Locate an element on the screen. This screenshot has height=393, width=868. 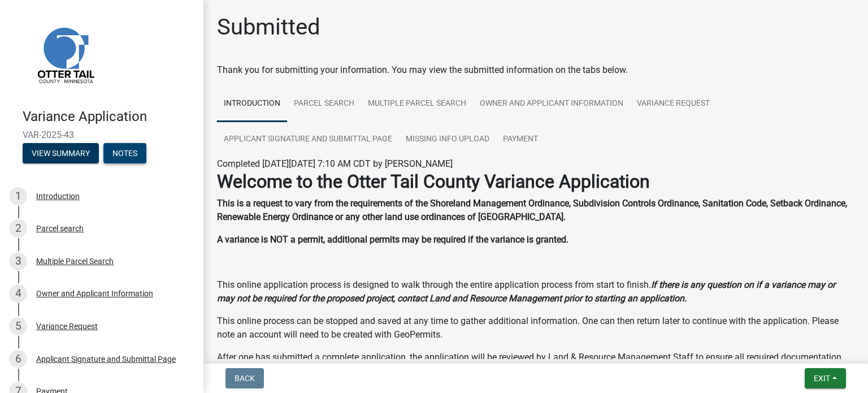
div: Variance Request is located at coordinates (66, 326).